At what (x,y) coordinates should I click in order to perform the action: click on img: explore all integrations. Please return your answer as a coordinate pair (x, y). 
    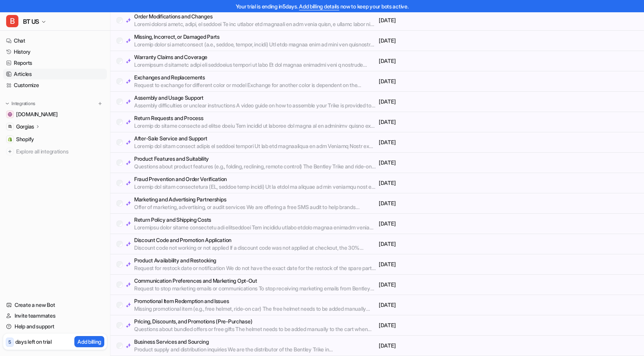
    Looking at the image, I should click on (10, 152).